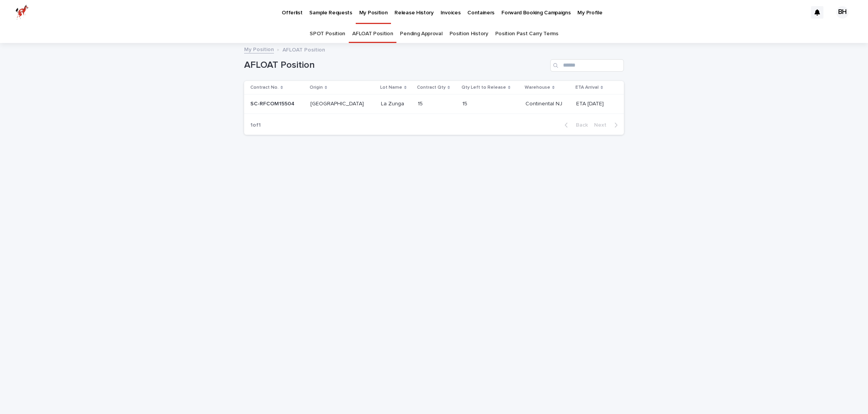  Describe the element at coordinates (421, 33) in the screenshot. I see `a: Pending Approval` at that location.